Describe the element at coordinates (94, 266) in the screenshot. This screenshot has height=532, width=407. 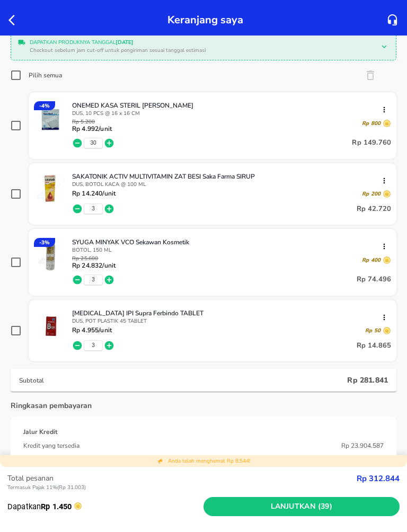
I see `p: Rp 24.832 /unit` at that location.